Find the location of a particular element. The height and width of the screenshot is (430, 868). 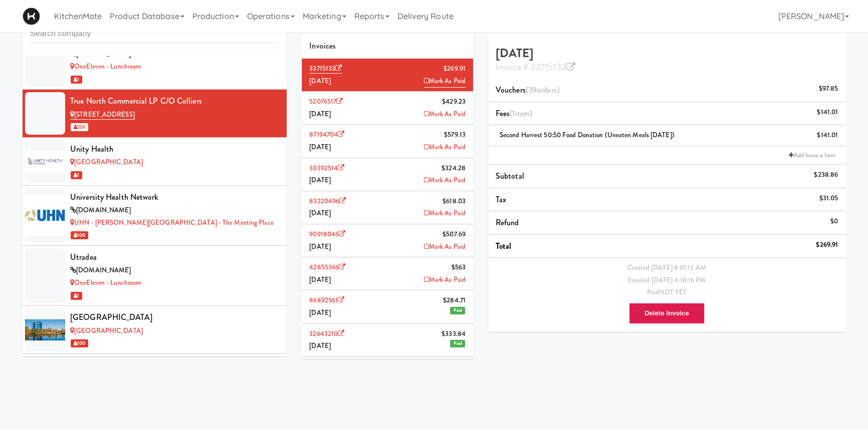

span: $284.71 is located at coordinates (454, 301).